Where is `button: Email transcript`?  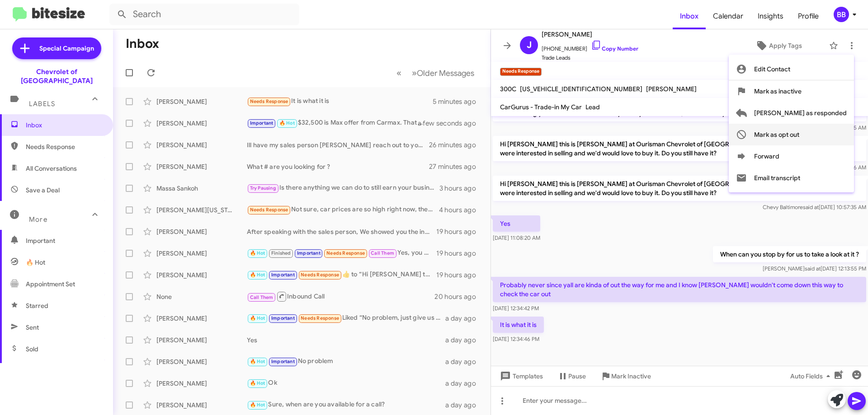
button: Email transcript is located at coordinates (791, 178).